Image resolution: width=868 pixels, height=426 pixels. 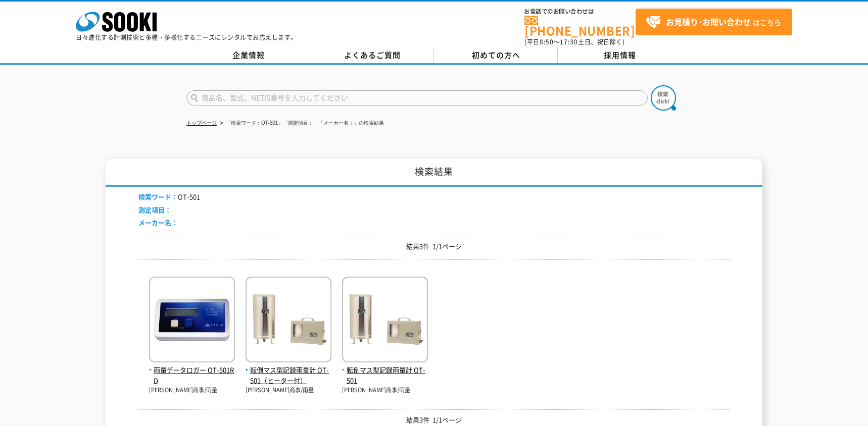 What do you see at coordinates (385, 321) in the screenshot?
I see `img: OT-501` at bounding box center [385, 321].